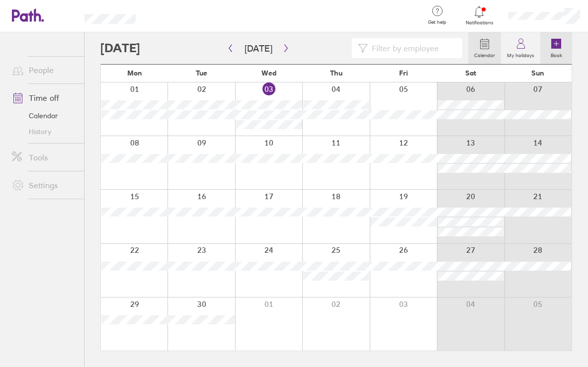  I want to click on label: My holidays, so click(520, 54).